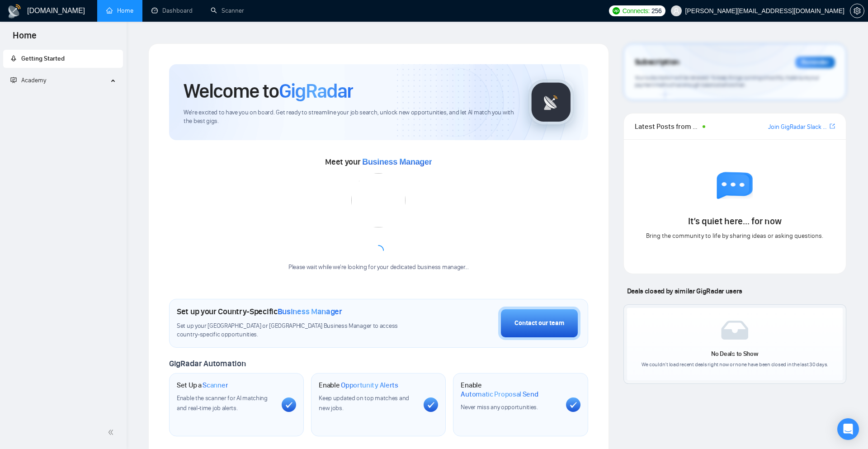 The height and width of the screenshot is (449, 868). Describe the element at coordinates (13, 58) in the screenshot. I see `span: rocket` at that location.